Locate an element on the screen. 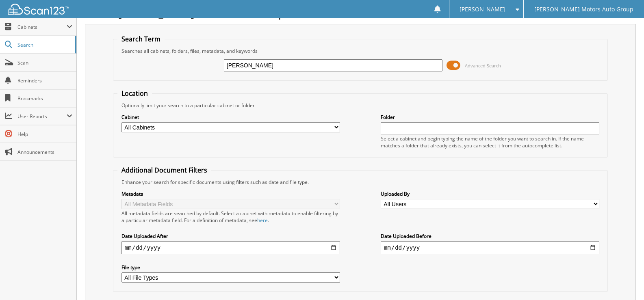 The image size is (644, 300). div: Chat Widget is located at coordinates (623, 280).